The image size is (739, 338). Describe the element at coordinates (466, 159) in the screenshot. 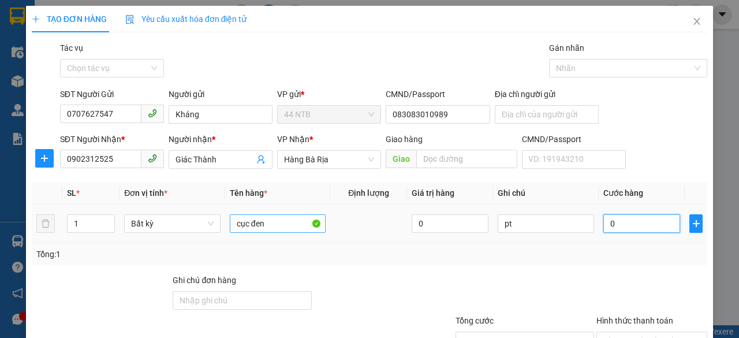

I see `input: Dọc đường` at that location.